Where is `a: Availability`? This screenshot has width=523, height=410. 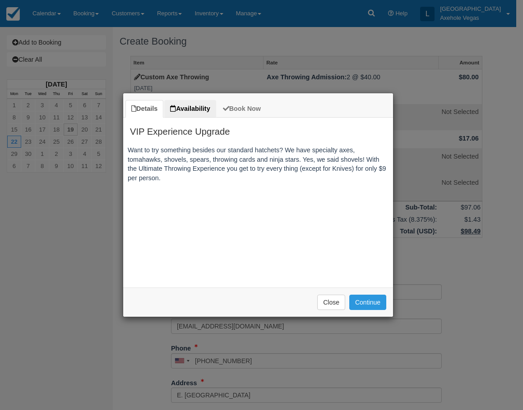
a: Availability is located at coordinates (190, 109).